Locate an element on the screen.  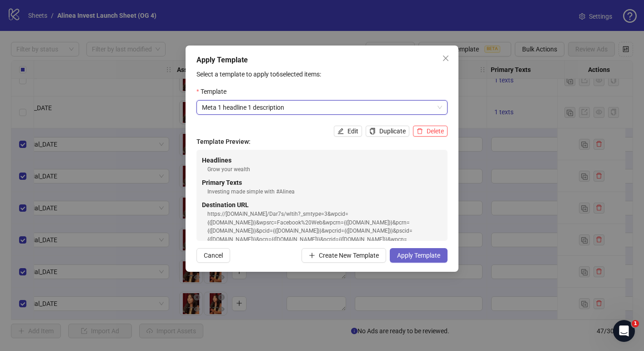
button: Close is located at coordinates (445, 58).